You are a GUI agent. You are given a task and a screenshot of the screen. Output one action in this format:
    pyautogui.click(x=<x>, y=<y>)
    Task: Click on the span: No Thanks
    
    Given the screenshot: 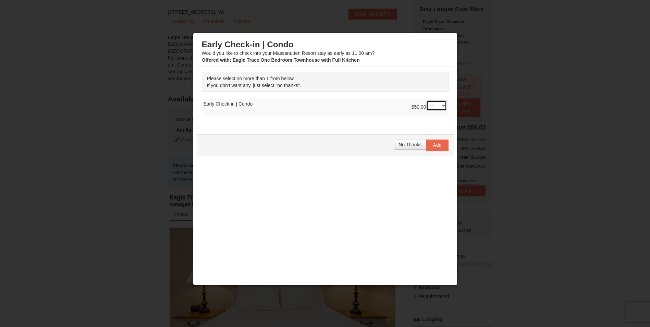 What is the action you would take?
    pyautogui.click(x=410, y=145)
    